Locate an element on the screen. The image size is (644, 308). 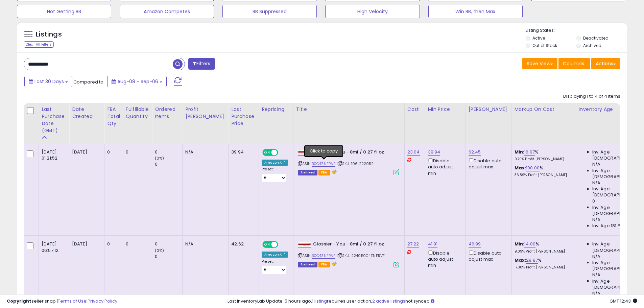
div: FBA Total Qty is located at coordinates (113, 116).